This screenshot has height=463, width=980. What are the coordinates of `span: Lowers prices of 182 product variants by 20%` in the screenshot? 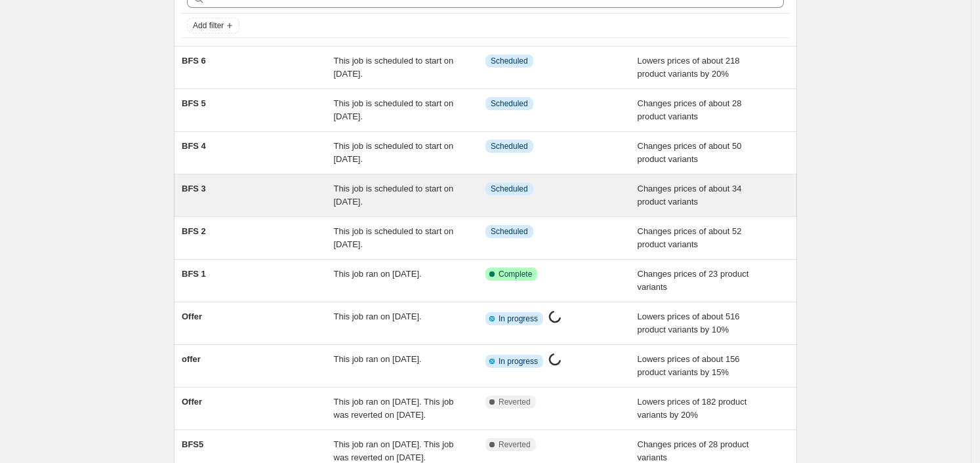 It's located at (692, 408).